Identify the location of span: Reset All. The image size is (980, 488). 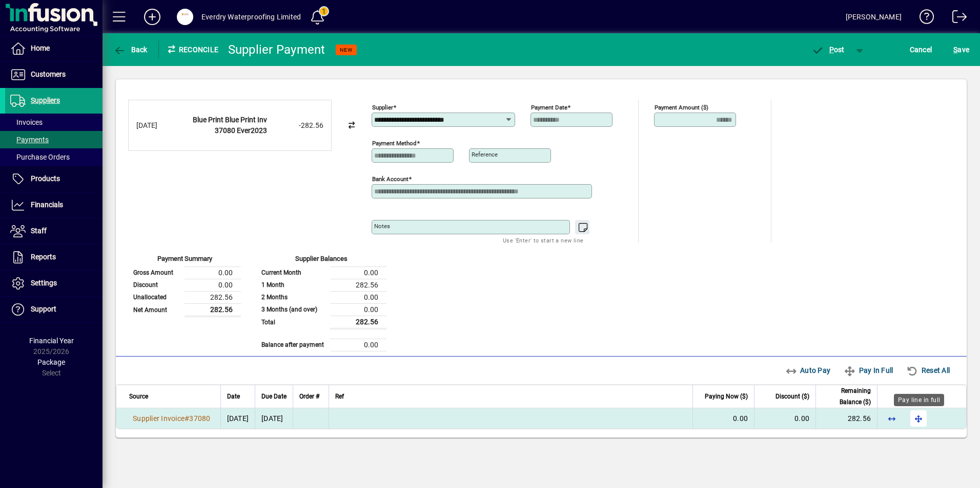
(927, 371).